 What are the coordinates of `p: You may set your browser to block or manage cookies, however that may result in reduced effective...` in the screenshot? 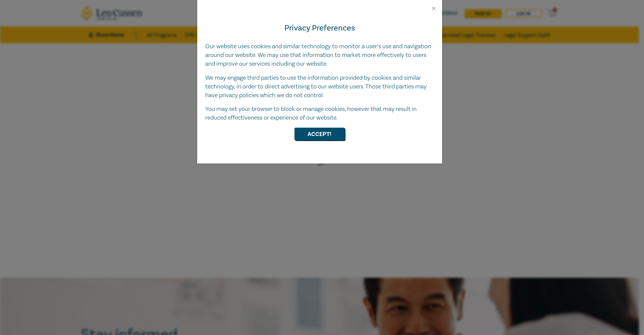 It's located at (320, 114).